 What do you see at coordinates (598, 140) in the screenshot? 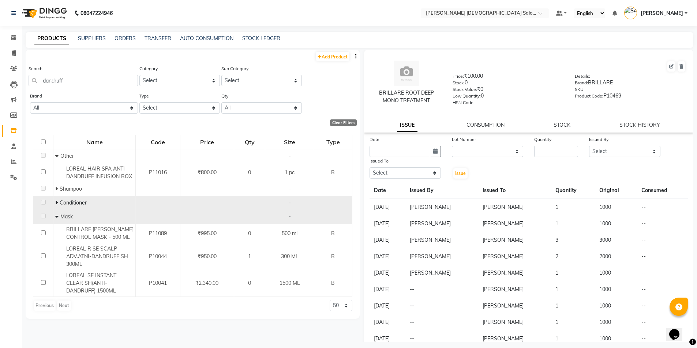
I see `label: Issued By` at bounding box center [598, 140].